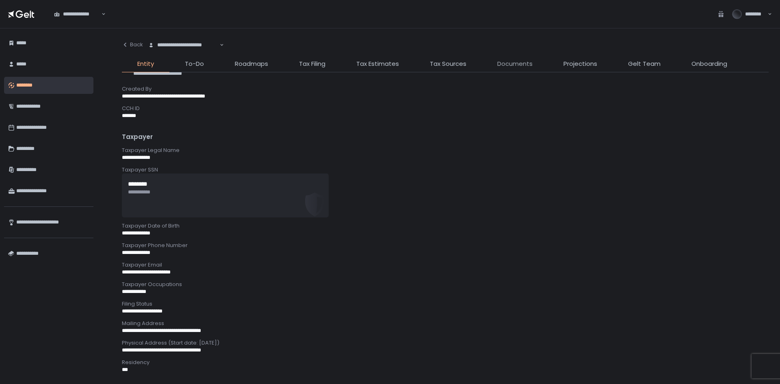 The height and width of the screenshot is (384, 780). What do you see at coordinates (377, 64) in the screenshot?
I see `span: Tax Estimates` at bounding box center [377, 64].